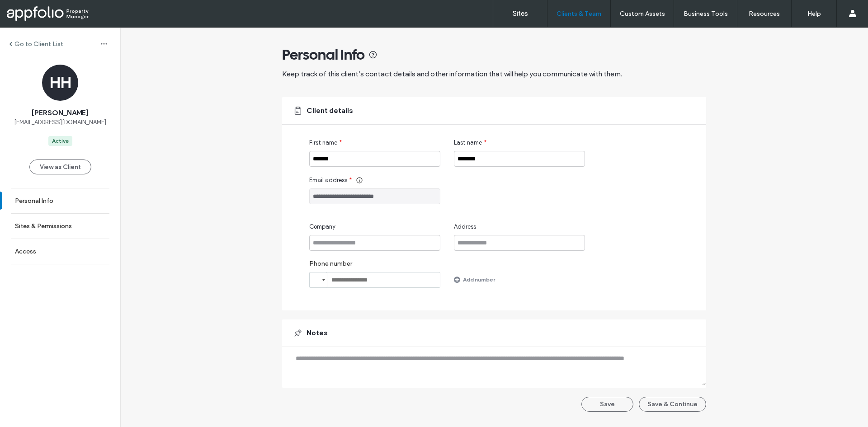 This screenshot has height=427, width=868. What do you see at coordinates (60, 166) in the screenshot?
I see `button: View as Client` at bounding box center [60, 166].